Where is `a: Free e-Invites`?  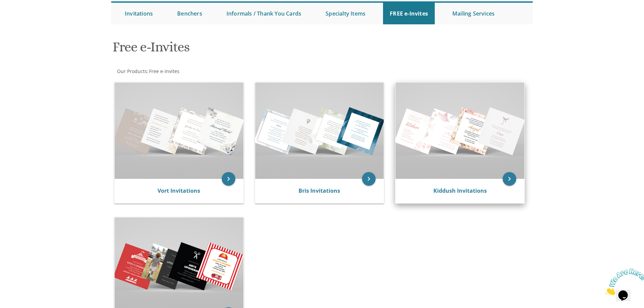 a: Free e-Invites is located at coordinates (164, 71).